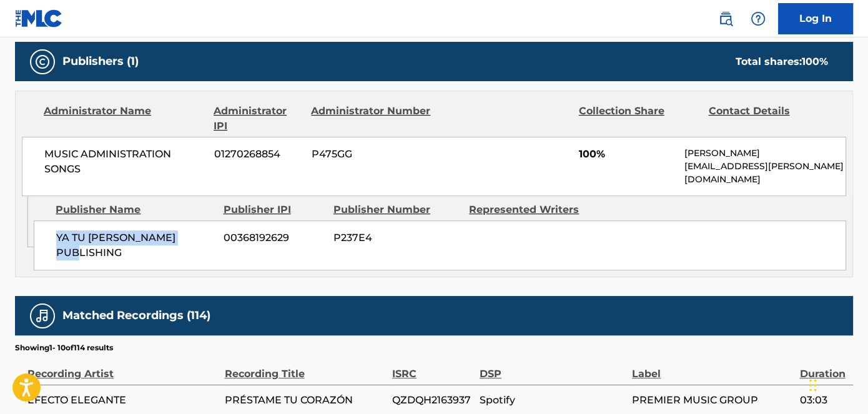 This screenshot has height=414, width=868. What do you see at coordinates (758, 19) in the screenshot?
I see `img: help` at bounding box center [758, 19].